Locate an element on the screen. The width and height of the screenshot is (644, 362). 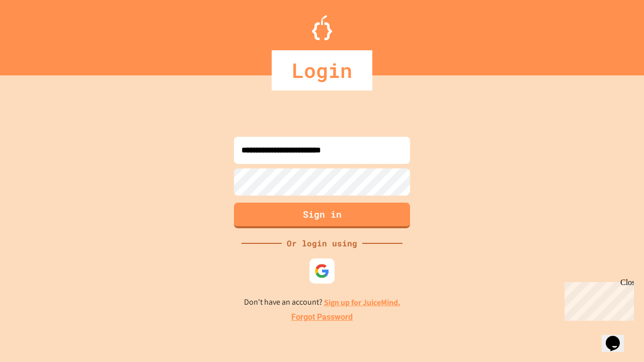
a: Forgot Password is located at coordinates (322, 317).